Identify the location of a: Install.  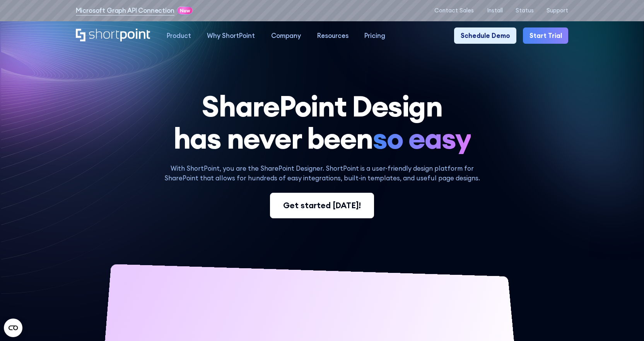
(494, 11).